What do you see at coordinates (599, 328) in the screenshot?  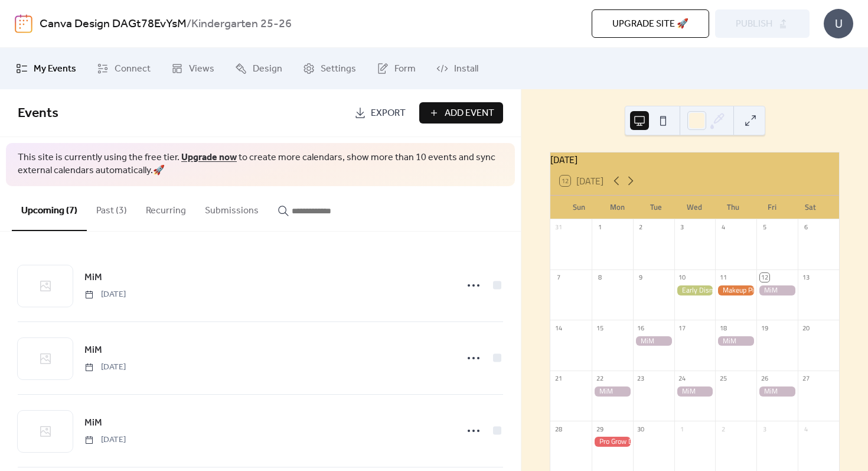 I see `div: 15` at bounding box center [599, 328].